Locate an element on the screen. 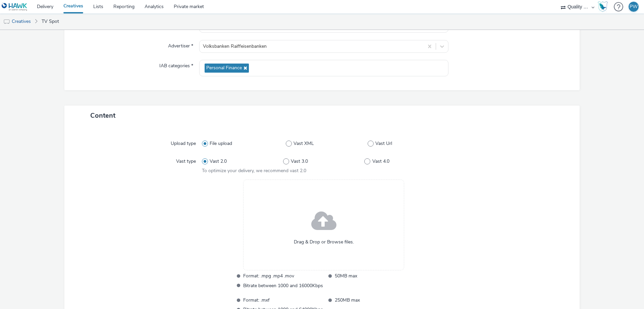 Image resolution: width=644 pixels, height=309 pixels. label: IAB categories * is located at coordinates (176, 65).